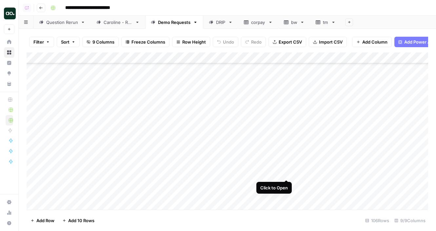 The image size is (436, 231). Describe the element at coordinates (9, 202) in the screenshot. I see `a: Settings` at that location.